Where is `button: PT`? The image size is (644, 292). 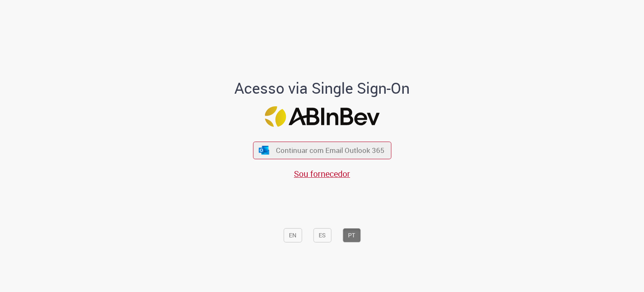
button: PT is located at coordinates (352, 235).